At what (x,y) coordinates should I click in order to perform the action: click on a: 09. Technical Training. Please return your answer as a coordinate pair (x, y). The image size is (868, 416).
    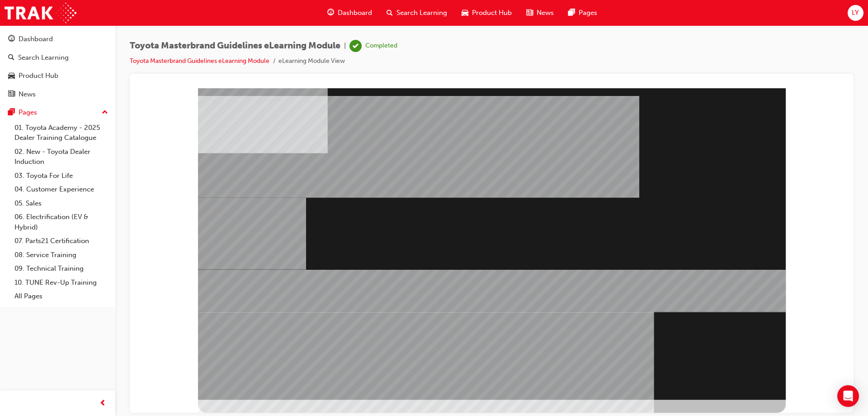
    Looking at the image, I should click on (61, 269).